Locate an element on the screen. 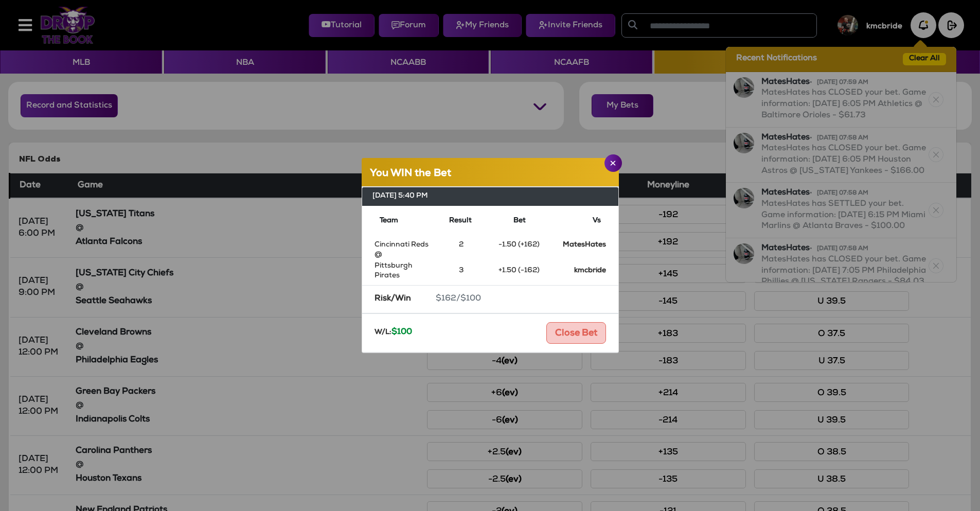  img: Close is located at coordinates (613, 163).